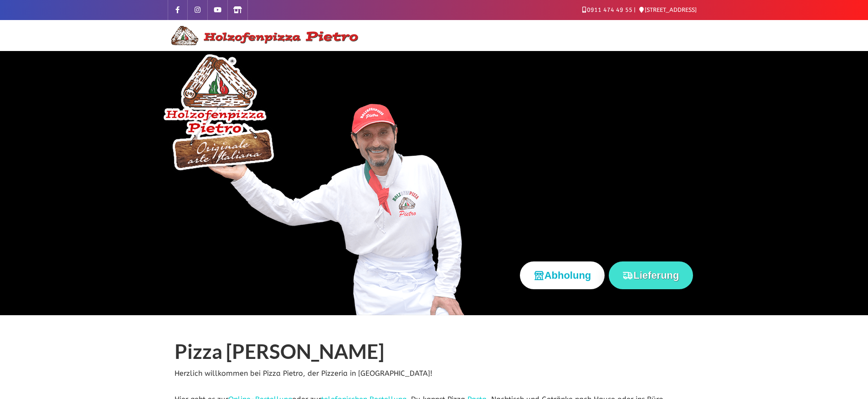 The image size is (868, 399). I want to click on button: Abholung, so click(563, 275).